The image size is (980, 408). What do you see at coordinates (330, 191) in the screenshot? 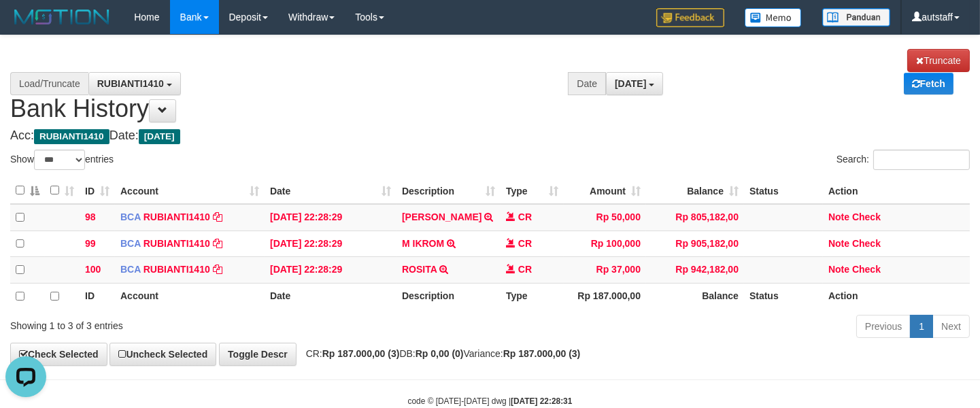
I see `th: Date: activate to sort column ascending` at bounding box center [330, 191].